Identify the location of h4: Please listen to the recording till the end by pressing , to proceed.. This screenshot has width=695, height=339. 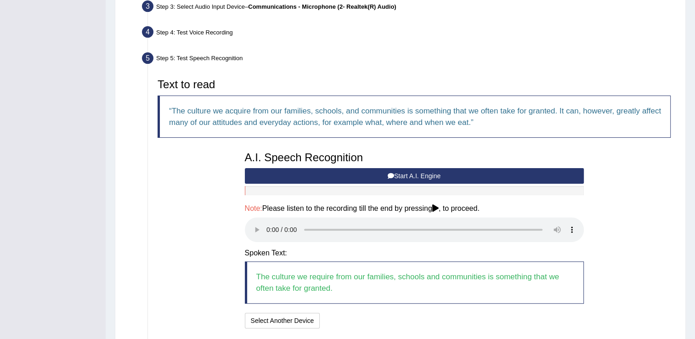
(414, 209).